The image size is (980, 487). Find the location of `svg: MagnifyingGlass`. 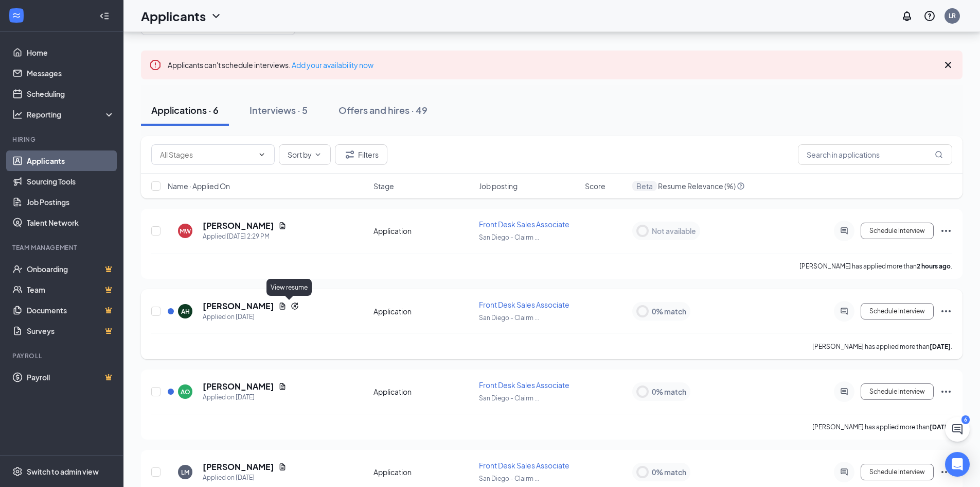

svg: MagnifyingGlass is located at coordinates (939, 154).